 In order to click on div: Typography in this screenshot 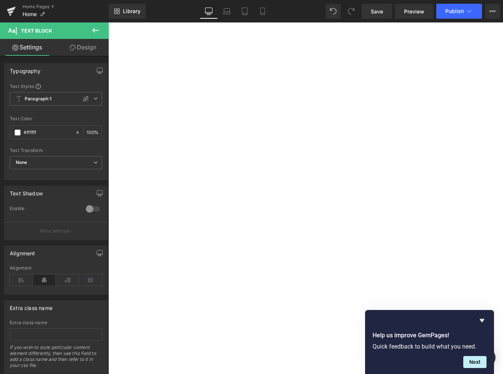, I will do `click(25, 69)`.